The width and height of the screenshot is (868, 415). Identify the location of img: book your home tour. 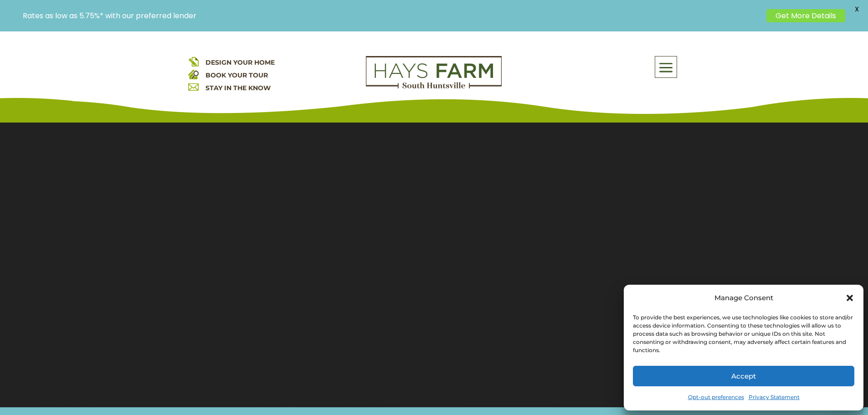
(193, 74).